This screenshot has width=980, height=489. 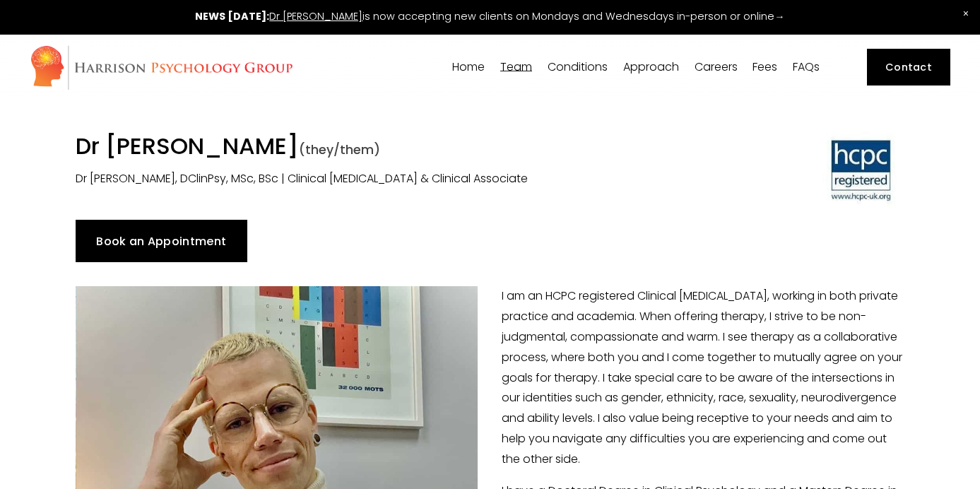 I want to click on img: Harrison Psychology Group, so click(x=162, y=67).